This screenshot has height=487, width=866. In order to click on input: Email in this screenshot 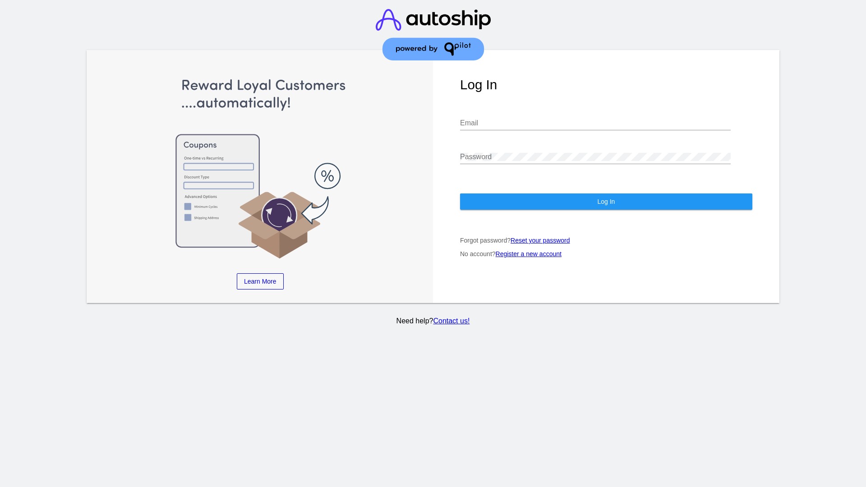, I will do `click(596, 123)`.